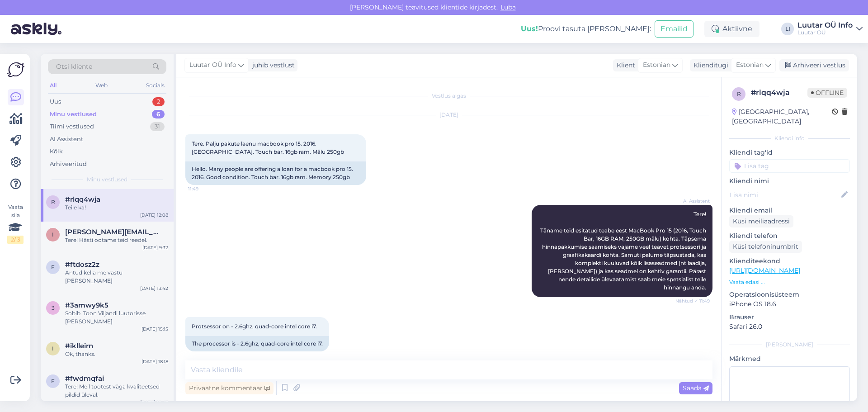 The height and width of the screenshot is (412, 868). What do you see at coordinates (254, 326) in the screenshot?
I see `span: Protsessor on - 2.6ghz, quad-core intel core i7.` at bounding box center [254, 326].